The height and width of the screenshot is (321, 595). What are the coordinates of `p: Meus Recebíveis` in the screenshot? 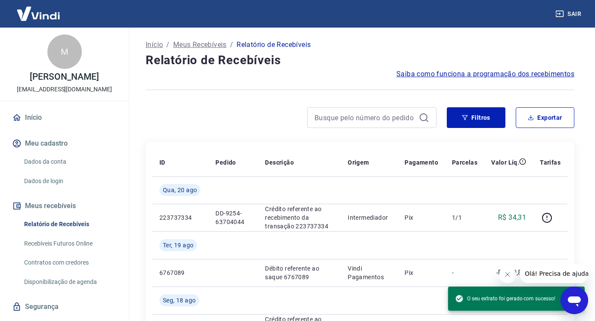 It's located at (200, 45).